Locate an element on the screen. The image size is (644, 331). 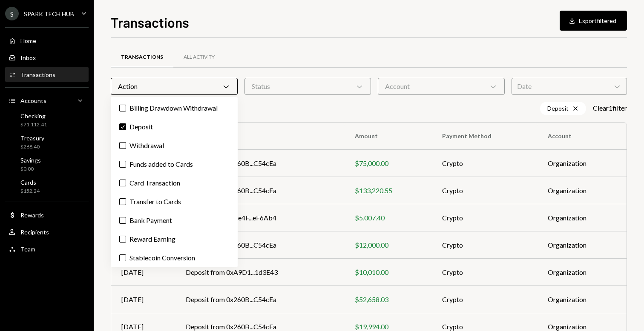
label: Billing Drawdown Withdrawal is located at coordinates (174, 108).